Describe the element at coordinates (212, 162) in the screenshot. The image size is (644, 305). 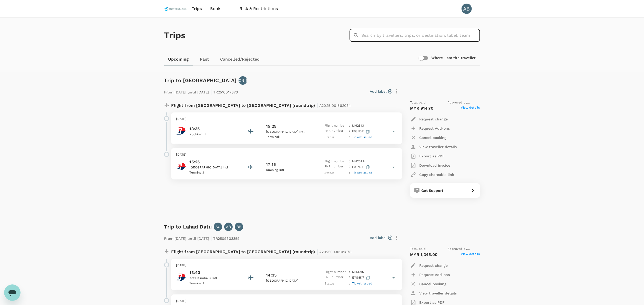
I see `p: 15:25` at that location.